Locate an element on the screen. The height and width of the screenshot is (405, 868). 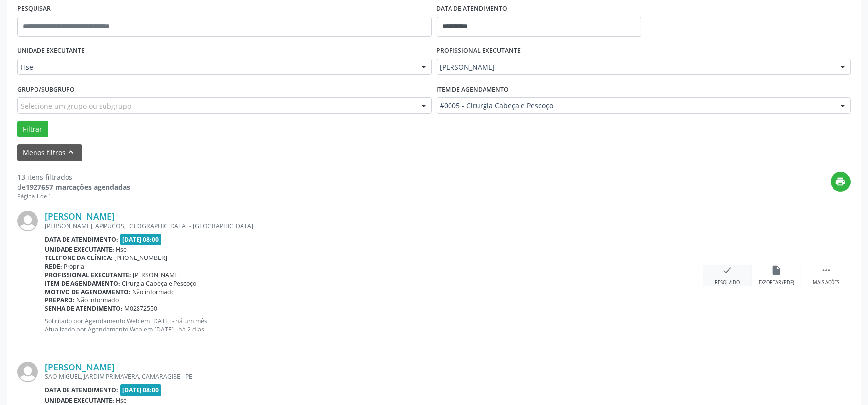
button: Menos filtroskeyboard_arrow_up is located at coordinates (50, 152).